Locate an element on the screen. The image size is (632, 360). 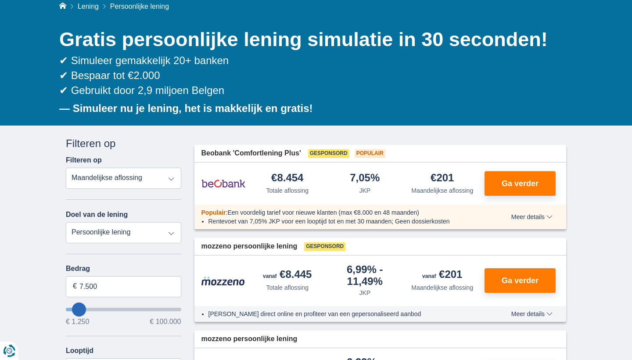
span: Persoonlijke lening is located at coordinates (139, 6).